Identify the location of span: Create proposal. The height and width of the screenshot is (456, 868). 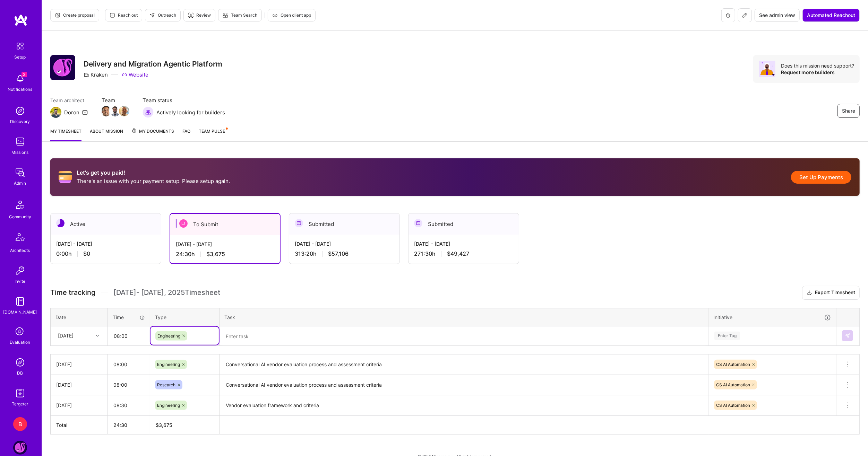
(75, 15).